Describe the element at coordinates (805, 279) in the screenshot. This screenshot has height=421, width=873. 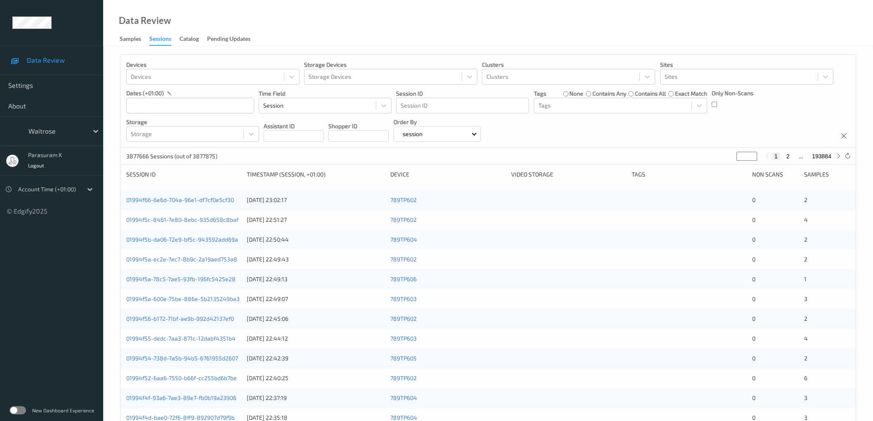
I see `span: 1` at that location.